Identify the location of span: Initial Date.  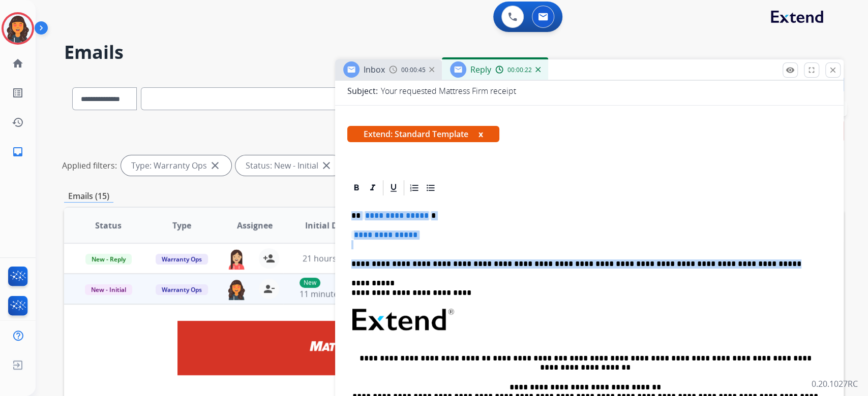
(327, 226).